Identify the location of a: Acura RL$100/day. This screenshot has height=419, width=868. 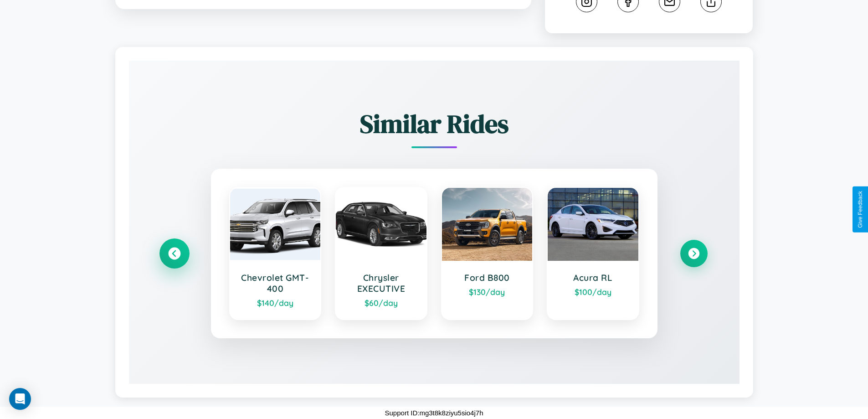
(593, 254).